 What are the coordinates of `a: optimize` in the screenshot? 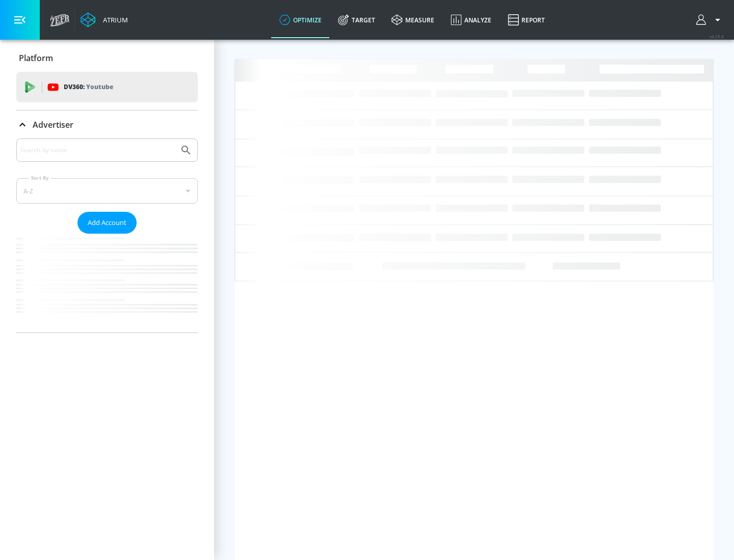 It's located at (300, 20).